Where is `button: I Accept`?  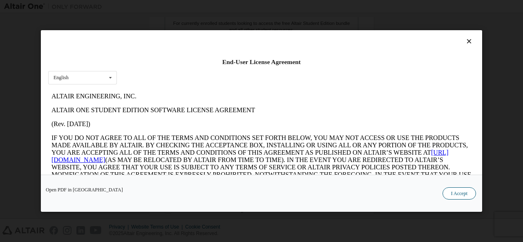 button: I Accept is located at coordinates (459, 194).